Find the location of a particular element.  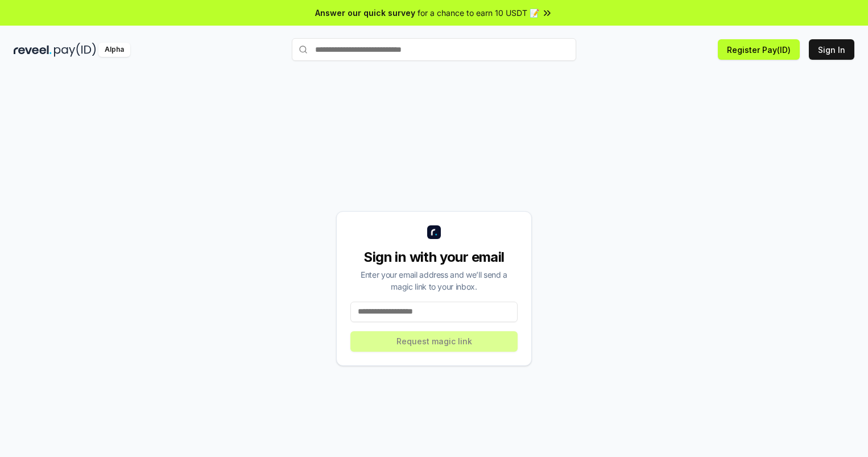

div: Alpha is located at coordinates (115, 50).